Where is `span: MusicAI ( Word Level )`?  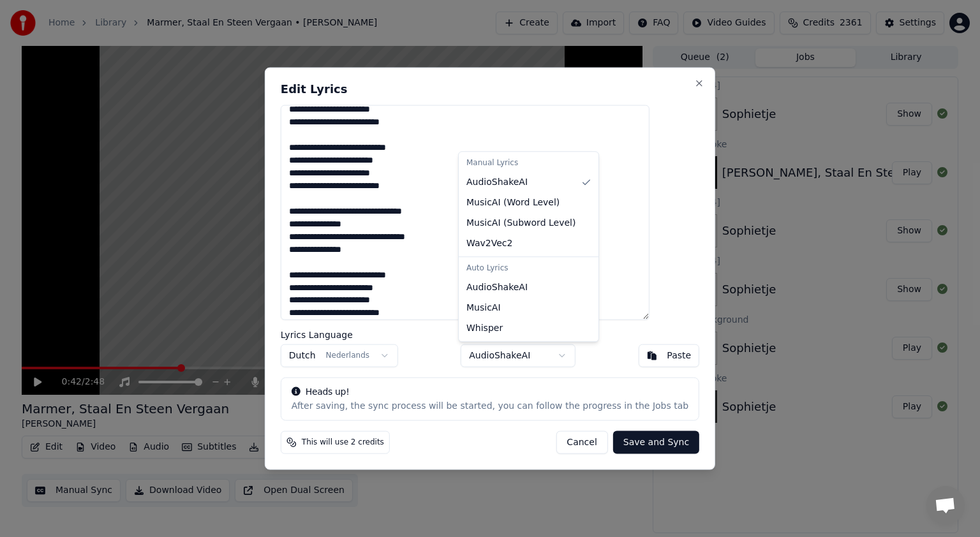 span: MusicAI ( Word Level ) is located at coordinates (513, 203).